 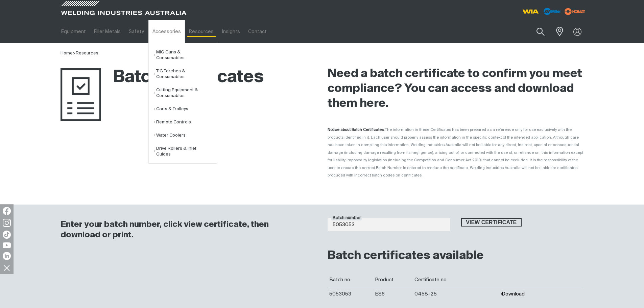 I want to click on h2: Batch certificates available, so click(x=455, y=256).